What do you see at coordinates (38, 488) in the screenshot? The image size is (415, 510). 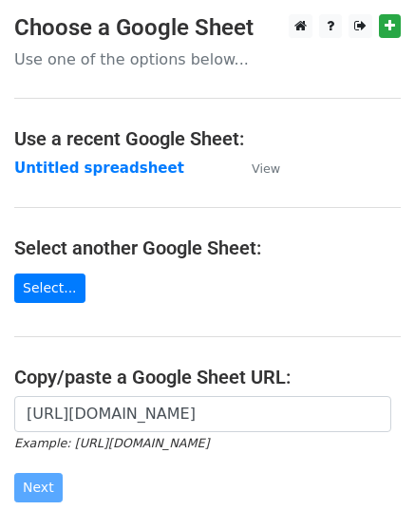 I see `input: Next` at bounding box center [38, 488].